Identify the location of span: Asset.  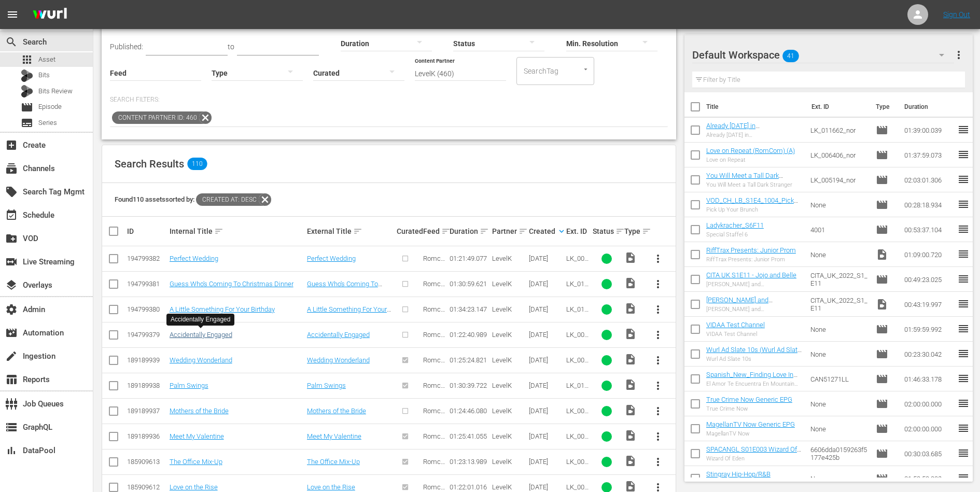
(47, 60).